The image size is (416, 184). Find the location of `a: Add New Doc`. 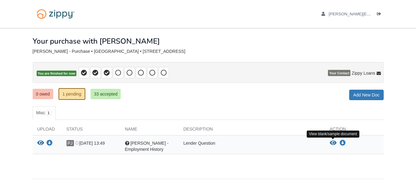

a: Add New Doc is located at coordinates (366, 95).